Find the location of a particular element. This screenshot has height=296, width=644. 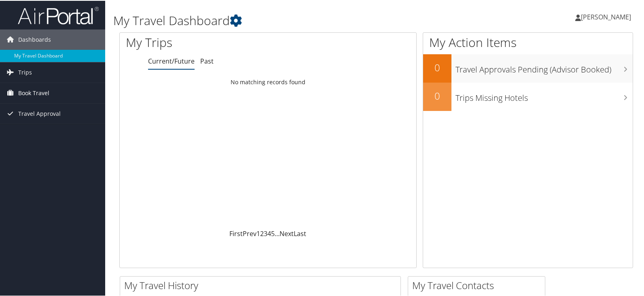

a: 5 is located at coordinates (273, 233).